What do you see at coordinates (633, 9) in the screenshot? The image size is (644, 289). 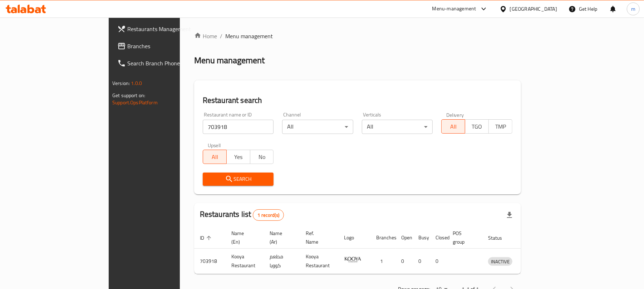 I see `span: m` at bounding box center [633, 9].